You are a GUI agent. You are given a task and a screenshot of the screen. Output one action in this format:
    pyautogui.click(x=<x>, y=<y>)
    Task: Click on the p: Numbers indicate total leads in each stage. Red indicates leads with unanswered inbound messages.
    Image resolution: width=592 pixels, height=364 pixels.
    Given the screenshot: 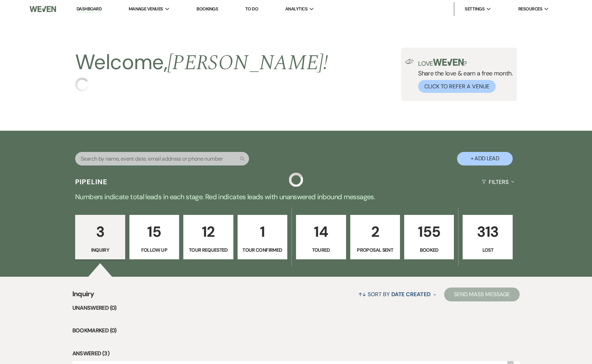 What is the action you would take?
    pyautogui.click(x=296, y=197)
    